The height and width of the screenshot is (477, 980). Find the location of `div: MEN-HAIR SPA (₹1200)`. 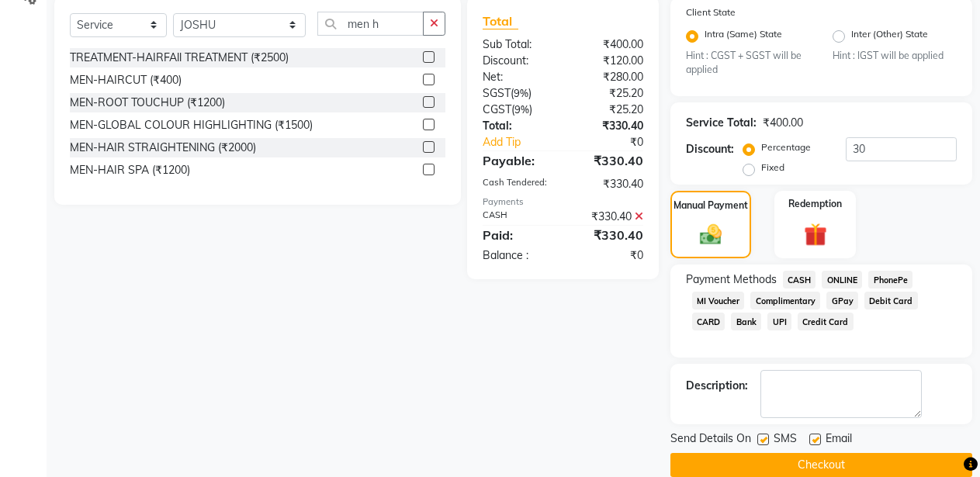

div: MEN-HAIR SPA (₹1200) is located at coordinates (129, 170).